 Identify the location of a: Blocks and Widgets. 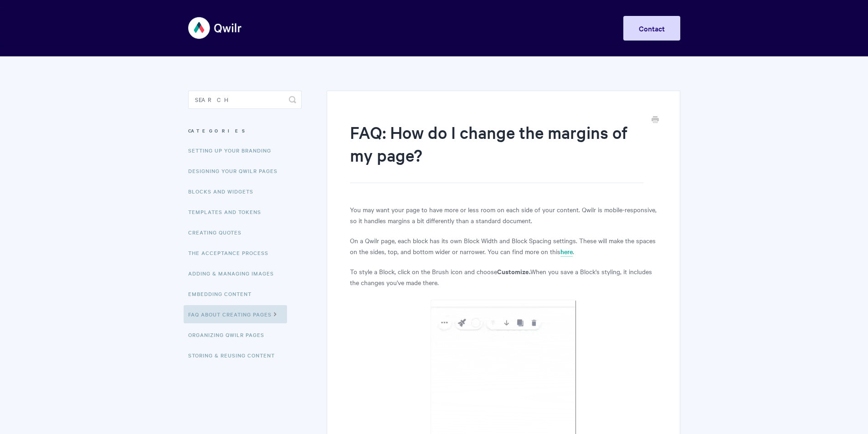
(224, 191).